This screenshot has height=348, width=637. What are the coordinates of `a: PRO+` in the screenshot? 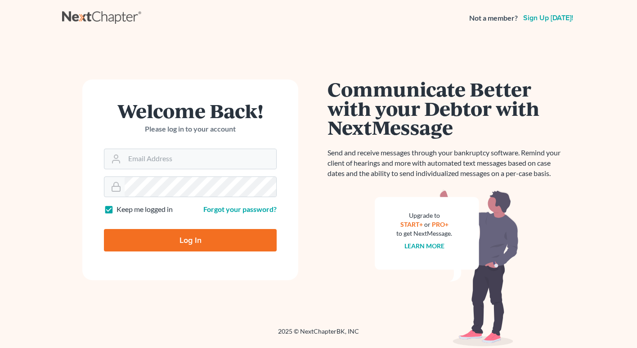 It's located at (440, 224).